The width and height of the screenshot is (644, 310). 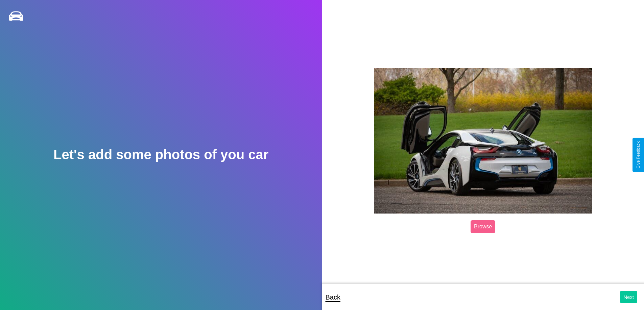 What do you see at coordinates (628, 297) in the screenshot?
I see `button: Next` at bounding box center [628, 297].